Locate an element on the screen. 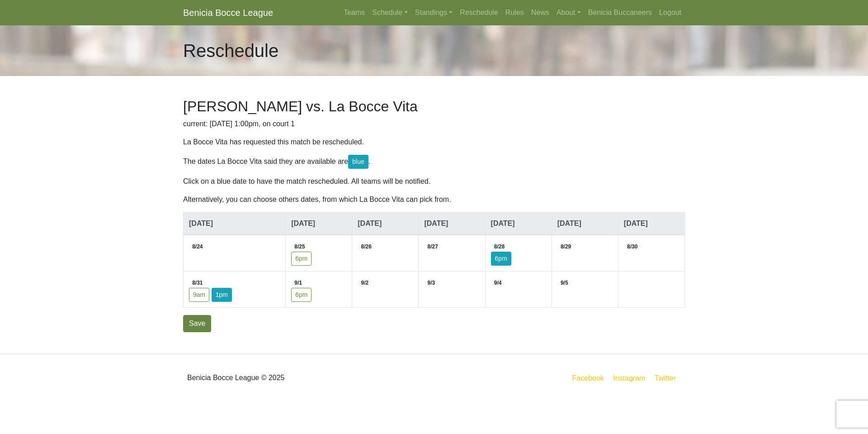 This screenshot has width=868, height=434. h1: Reschedule is located at coordinates (230, 51).